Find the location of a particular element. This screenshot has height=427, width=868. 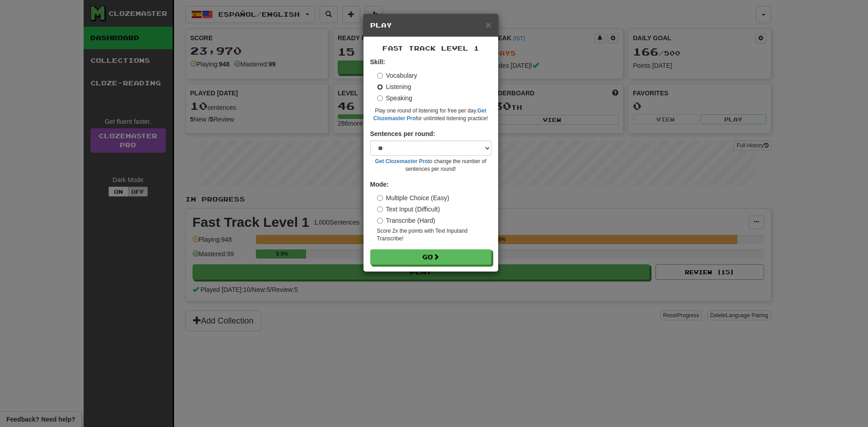

input: Transcribe (Hard) is located at coordinates (380, 221).